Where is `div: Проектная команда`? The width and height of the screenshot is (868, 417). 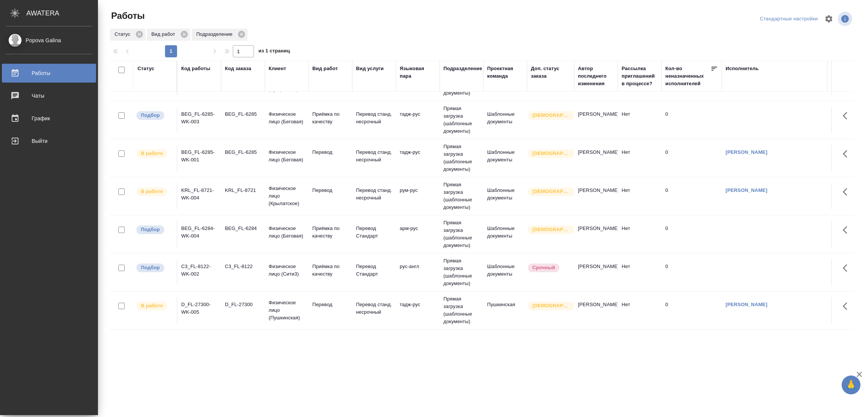 div: Проектная команда is located at coordinates (505, 73).